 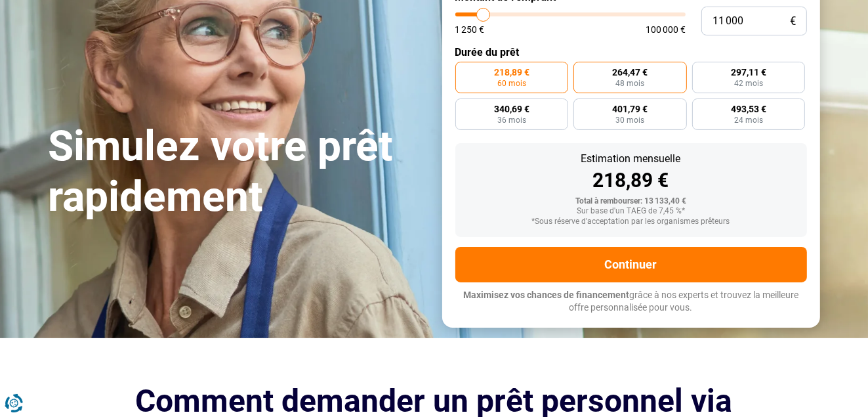 What do you see at coordinates (238, 172) in the screenshot?
I see `h1: Simulez votre prêt rapidement` at bounding box center [238, 172].